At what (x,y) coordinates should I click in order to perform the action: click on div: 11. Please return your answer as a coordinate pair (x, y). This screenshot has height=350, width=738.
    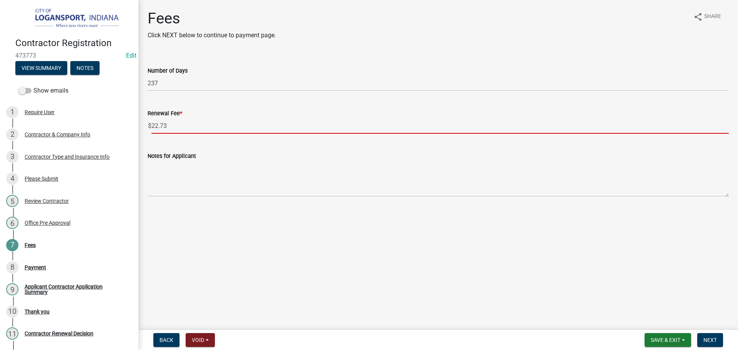
    Looking at the image, I should click on (12, 333).